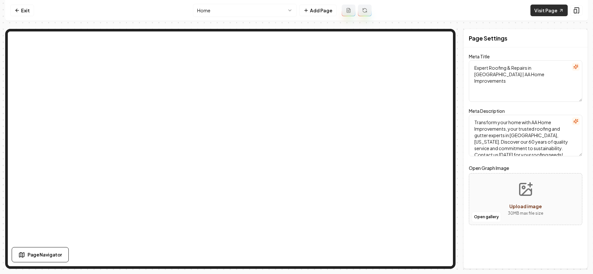 The width and height of the screenshot is (593, 274). Describe the element at coordinates (549, 10) in the screenshot. I see `a: Visit Page` at that location.